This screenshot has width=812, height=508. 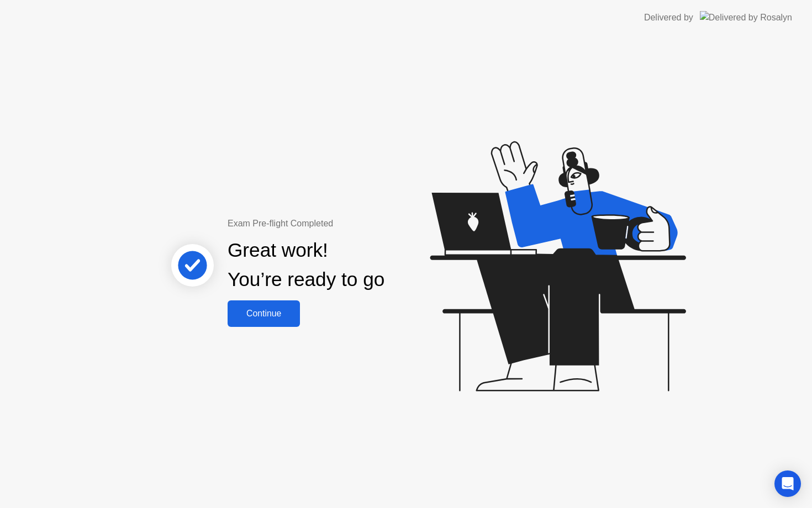 What do you see at coordinates (746, 17) in the screenshot?
I see `img: Delivered by Rosalyn` at bounding box center [746, 17].